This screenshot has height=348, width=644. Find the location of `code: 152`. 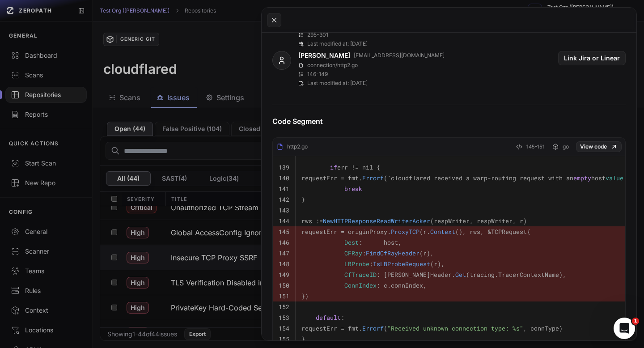

code: 152 is located at coordinates (284, 307).